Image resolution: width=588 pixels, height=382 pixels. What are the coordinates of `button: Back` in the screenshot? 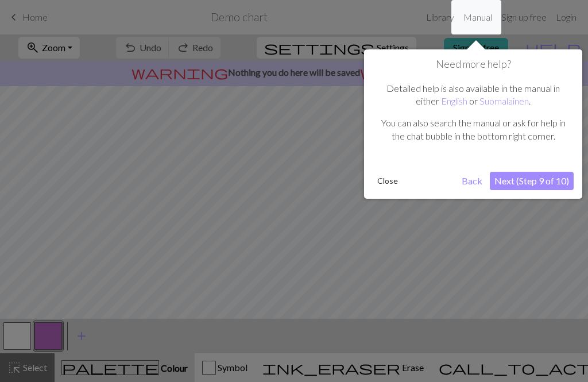 It's located at (472, 181).